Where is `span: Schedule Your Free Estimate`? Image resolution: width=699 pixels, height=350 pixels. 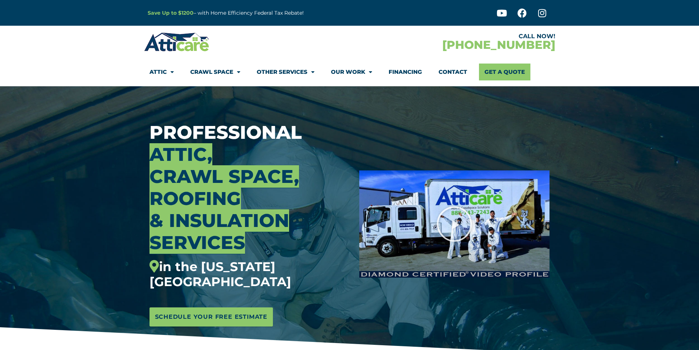 span: Schedule Your Free Estimate is located at coordinates (211, 317).